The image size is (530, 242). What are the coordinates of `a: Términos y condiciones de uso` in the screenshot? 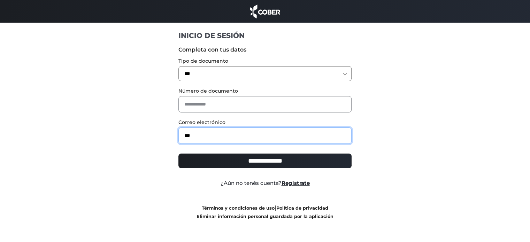 It's located at (238, 208).